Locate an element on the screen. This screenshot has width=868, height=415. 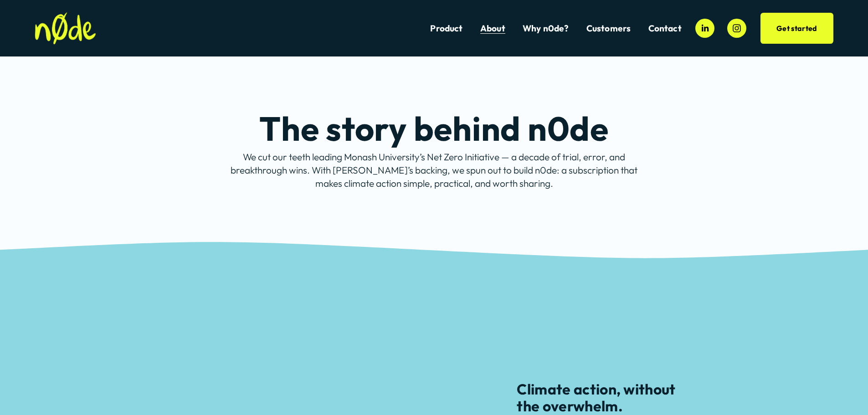
a: Contact is located at coordinates (665, 28).